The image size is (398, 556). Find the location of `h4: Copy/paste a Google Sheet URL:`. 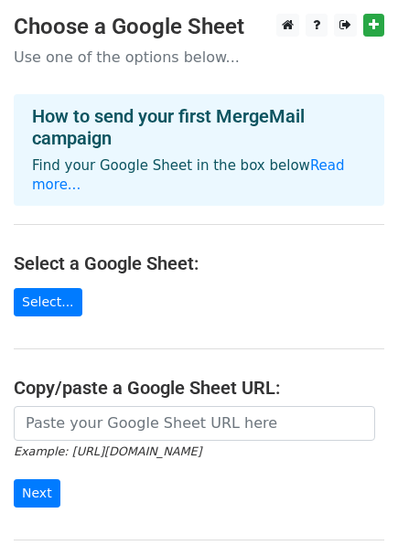

h4: Copy/paste a Google Sheet URL: is located at coordinates (198, 388).